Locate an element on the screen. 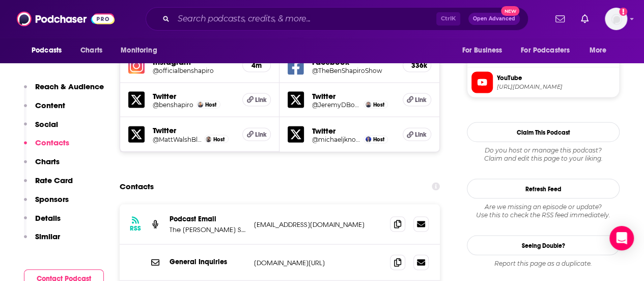 This screenshot has width=644, height=281. span: Charts is located at coordinates (91, 51).